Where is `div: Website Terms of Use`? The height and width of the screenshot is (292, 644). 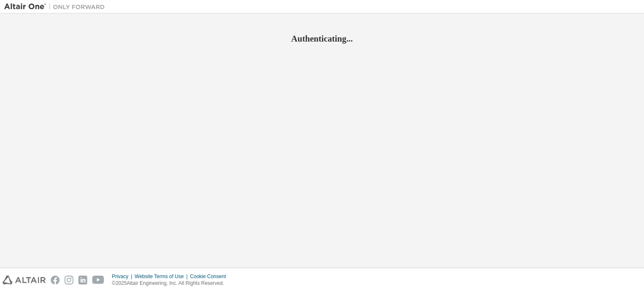
div: Website Terms of Use is located at coordinates (162, 277).